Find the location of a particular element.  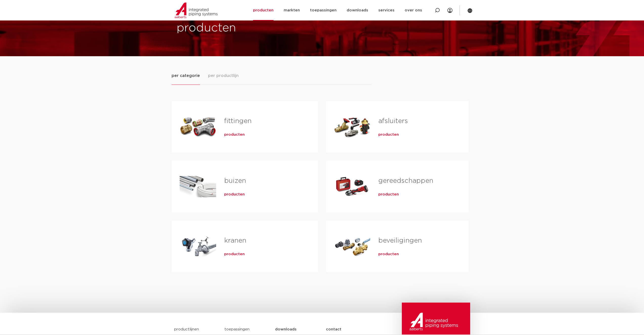

a: beveiligingen is located at coordinates (400, 241).